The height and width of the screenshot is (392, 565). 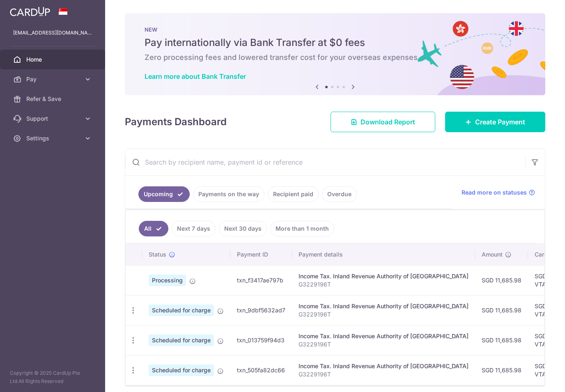 I want to click on th: Payment ID, so click(x=261, y=255).